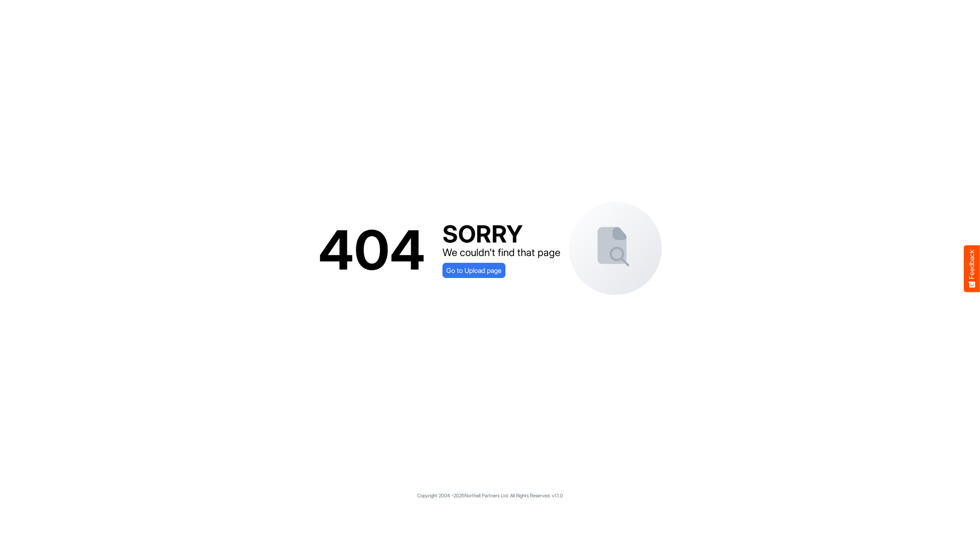 The image size is (980, 537). I want to click on a: Go to Upload page, so click(473, 270).